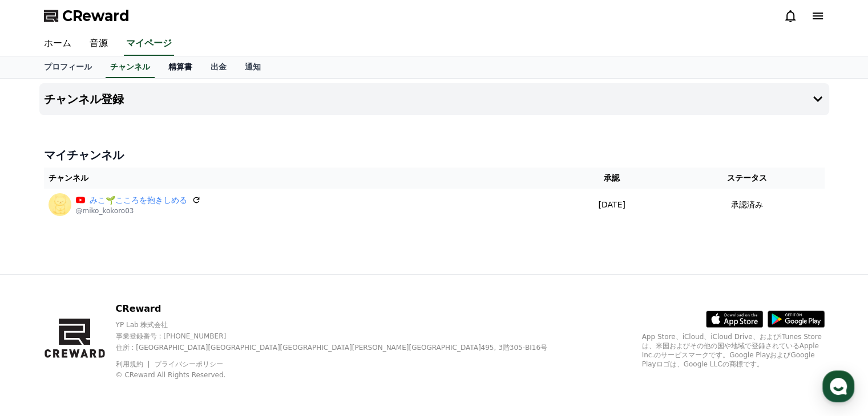  Describe the element at coordinates (612, 178) in the screenshot. I see `th: 承認` at that location.